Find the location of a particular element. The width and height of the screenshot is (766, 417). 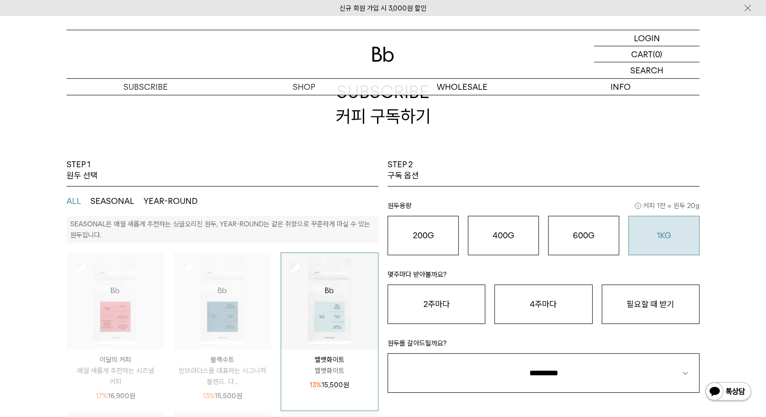

span: 커피 1잔 = 윈두 20g is located at coordinates (667, 206).